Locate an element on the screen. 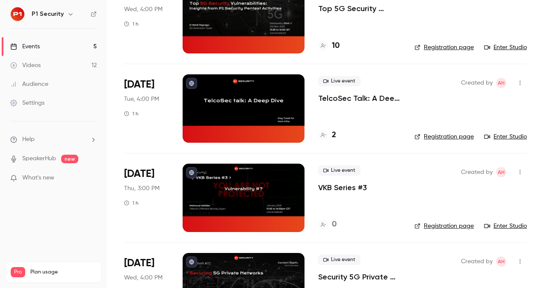 The width and height of the screenshot is (544, 288). img: P1 Security is located at coordinates (18, 14).